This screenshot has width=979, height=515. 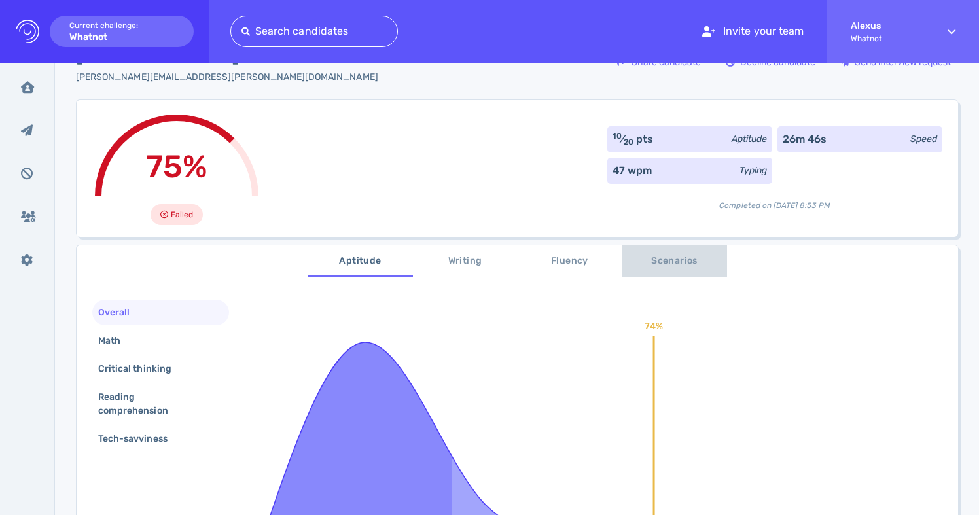 I want to click on span: 75%, so click(x=177, y=166).